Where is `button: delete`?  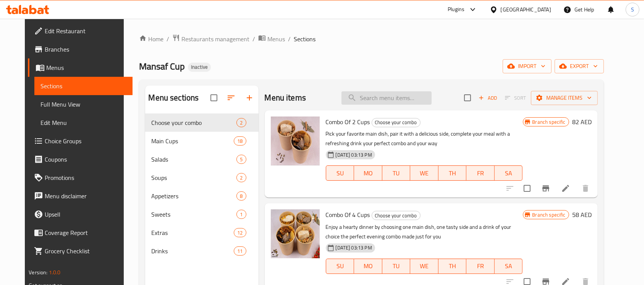
button: delete is located at coordinates (585, 188).